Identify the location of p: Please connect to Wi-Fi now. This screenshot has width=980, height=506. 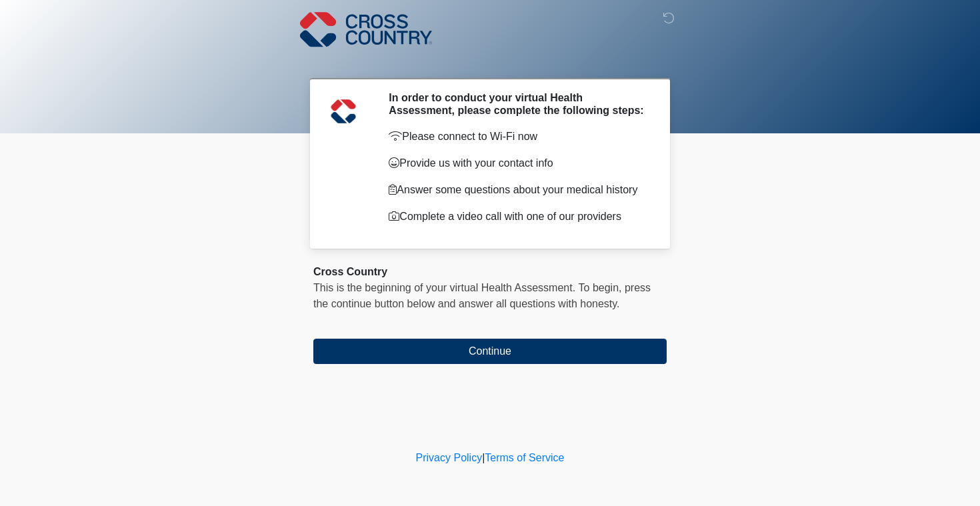
(518, 137).